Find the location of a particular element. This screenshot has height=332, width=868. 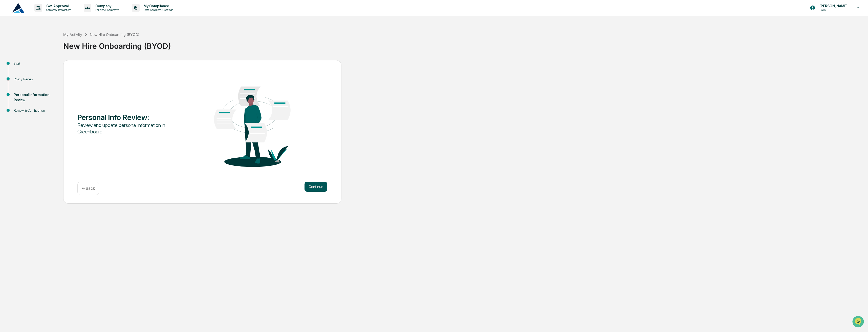

p: Company is located at coordinates (106, 6).